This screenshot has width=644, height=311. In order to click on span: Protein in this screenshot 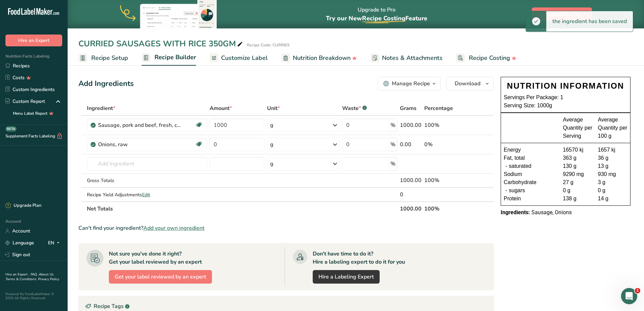, I will do `click(512, 199)`.